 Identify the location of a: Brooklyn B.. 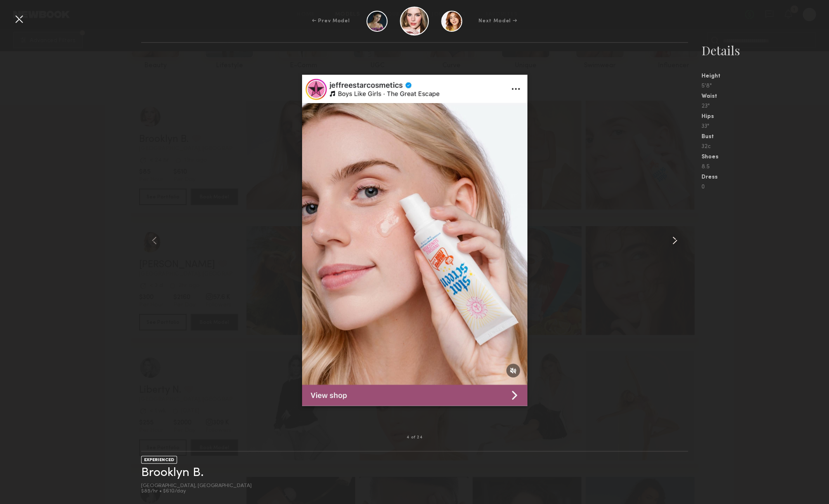
(172, 472).